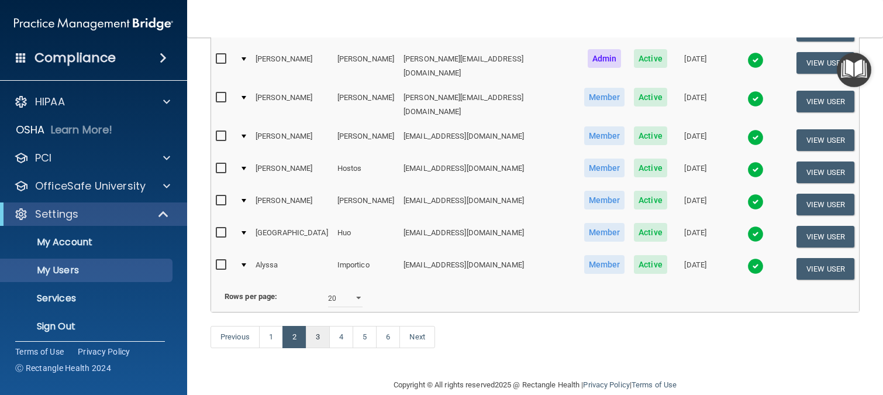  Describe the element at coordinates (251, 296) in the screenshot. I see `b: Rows per page:` at that location.